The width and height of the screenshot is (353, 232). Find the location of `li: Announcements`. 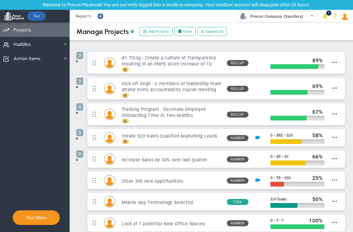

li: Announcements is located at coordinates (325, 16).